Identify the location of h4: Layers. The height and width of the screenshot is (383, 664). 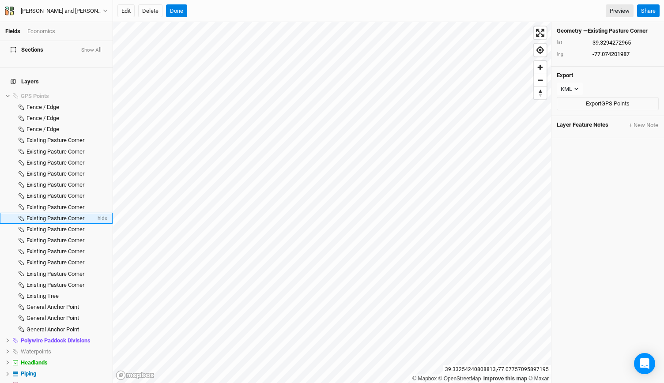
(56, 82).